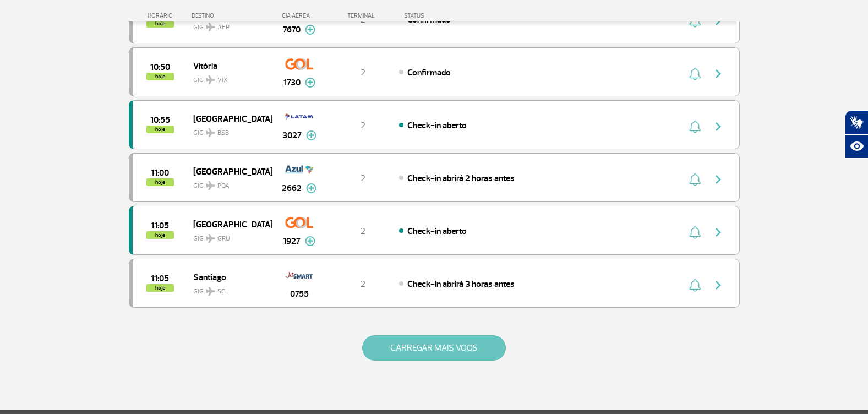 The image size is (868, 414). I want to click on div: STATUS, so click(443, 15).